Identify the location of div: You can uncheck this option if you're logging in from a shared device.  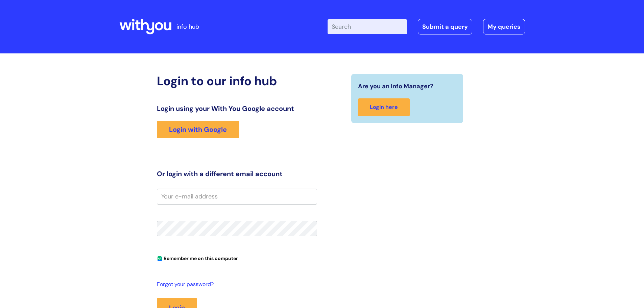
(237, 258).